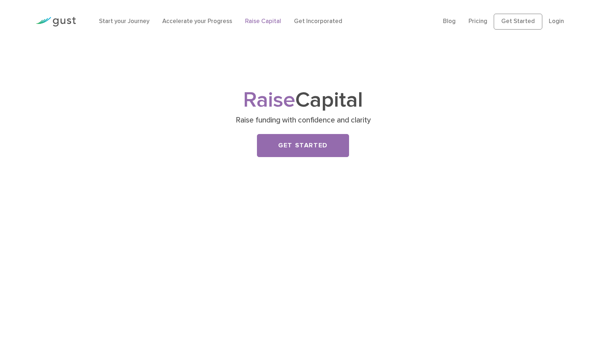 This screenshot has height=339, width=606. What do you see at coordinates (269, 100) in the screenshot?
I see `span: Raise` at bounding box center [269, 100].